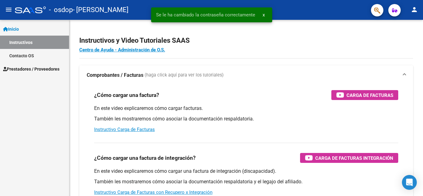  Describe the element at coordinates (127, 95) in the screenshot. I see `h3: ¿Cómo cargar una factura?` at that location.